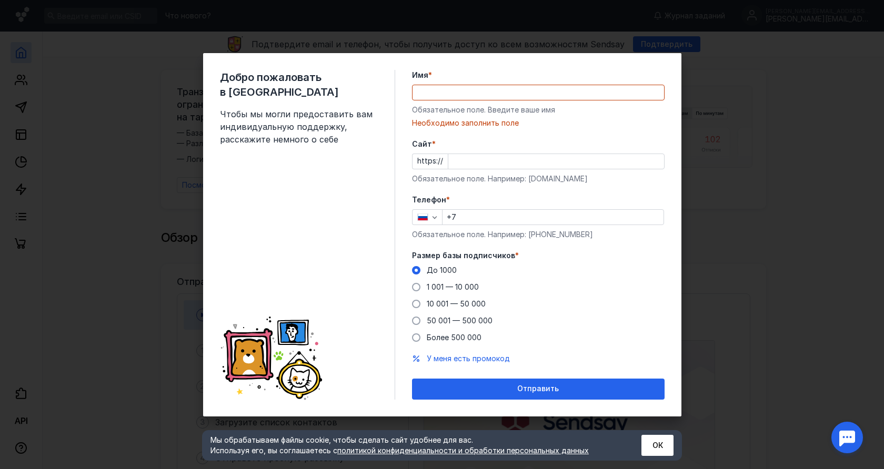 This screenshot has height=469, width=884. Describe the element at coordinates (299, 127) in the screenshot. I see `span: Чтобы мы могли предоставить вам индивидуальную поддержку, расскажите немного о себе` at that location.